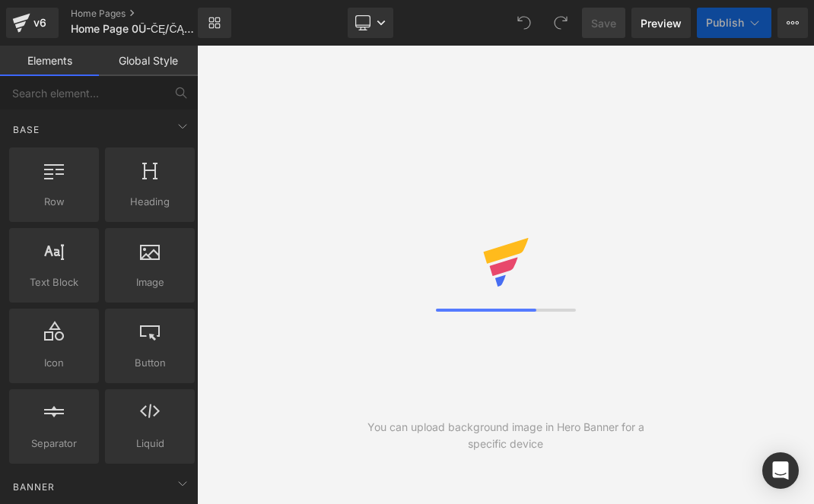 The height and width of the screenshot is (504, 814). What do you see at coordinates (147, 14) in the screenshot?
I see `a: Home Pages` at bounding box center [147, 14].